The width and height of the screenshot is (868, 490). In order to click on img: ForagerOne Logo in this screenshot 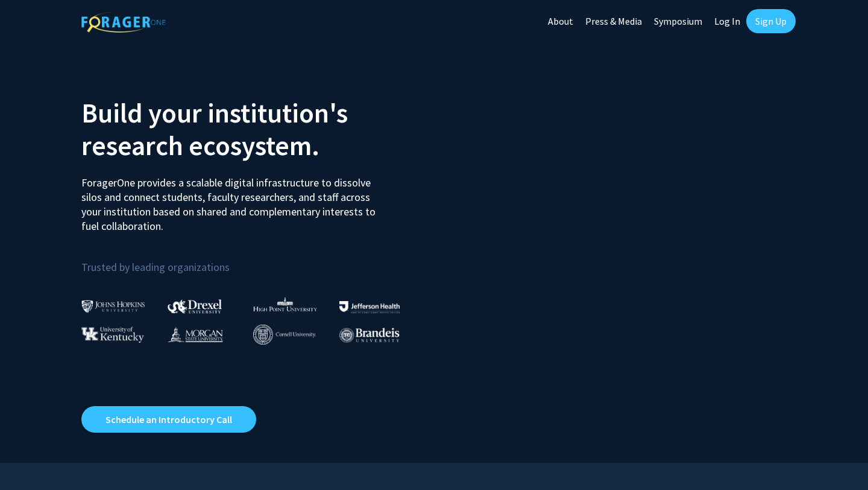, I will do `click(124, 22)`.